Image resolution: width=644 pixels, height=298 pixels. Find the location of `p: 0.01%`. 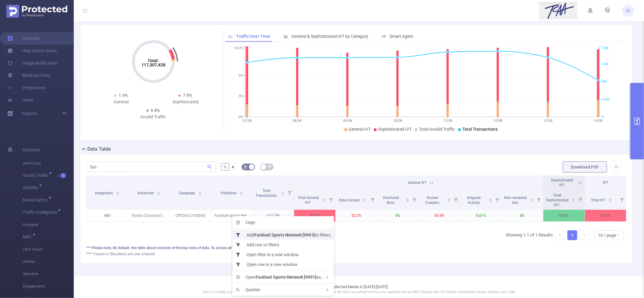

p: 0.01% is located at coordinates (481, 216).